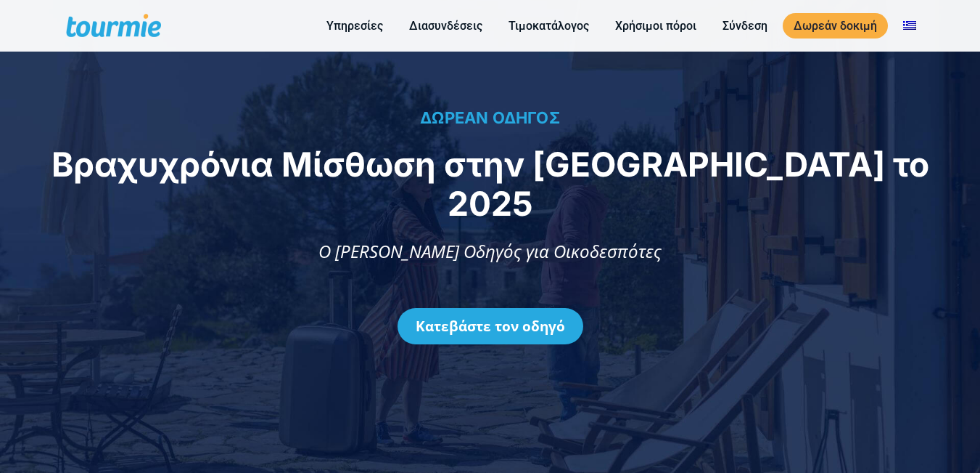 This screenshot has height=473, width=980. I want to click on a: Διασυνδέσεις, so click(445, 26).